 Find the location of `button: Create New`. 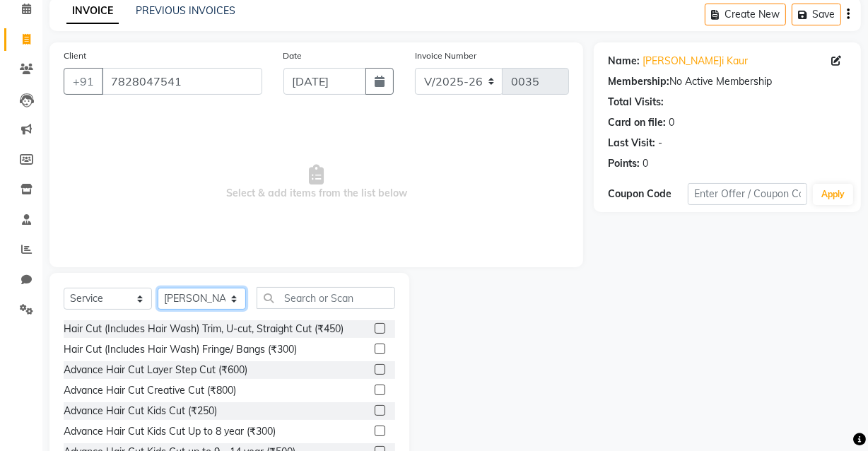

button: Create New is located at coordinates (745, 14).